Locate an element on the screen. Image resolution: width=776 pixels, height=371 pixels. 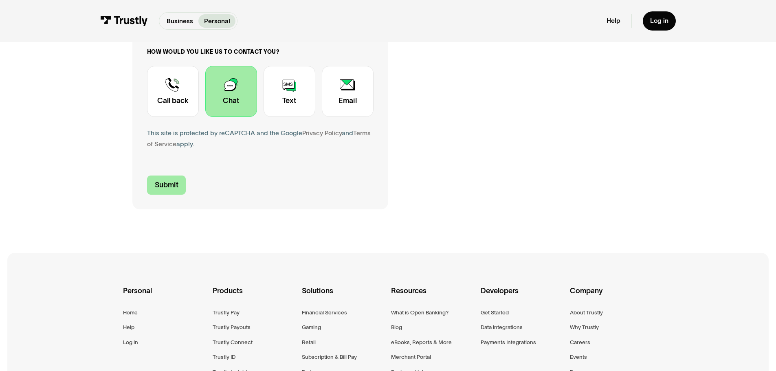
div: Developers is located at coordinates (522, 297).